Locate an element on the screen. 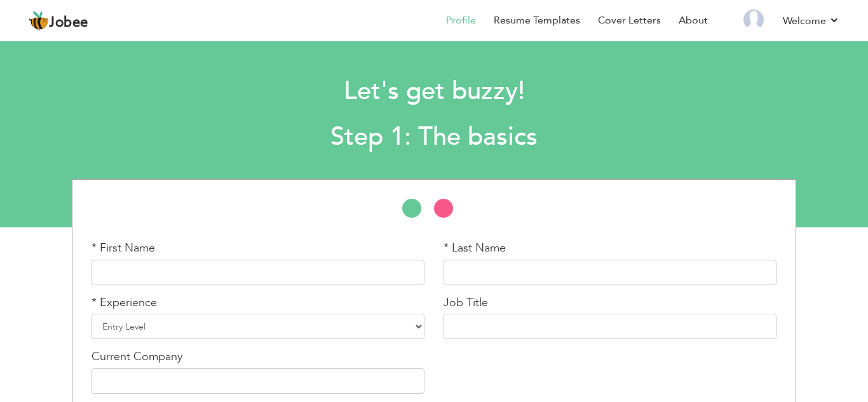 This screenshot has height=402, width=868. label: Job Title is located at coordinates (466, 303).